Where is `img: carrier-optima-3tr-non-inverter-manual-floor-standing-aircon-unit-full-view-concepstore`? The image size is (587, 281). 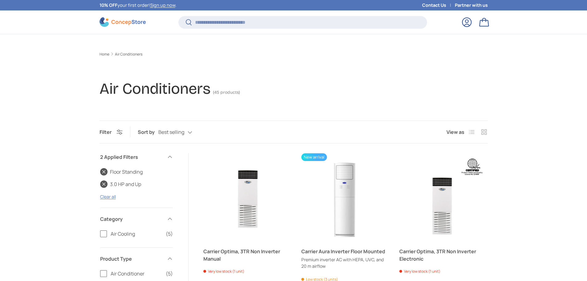 img: carrier-optima-3tr-non-inverter-manual-floor-standing-aircon-unit-full-view-concepstore is located at coordinates (247, 197).